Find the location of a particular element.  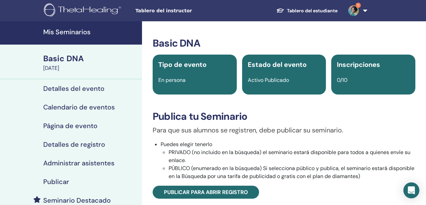

span: En persona is located at coordinates (172, 80).